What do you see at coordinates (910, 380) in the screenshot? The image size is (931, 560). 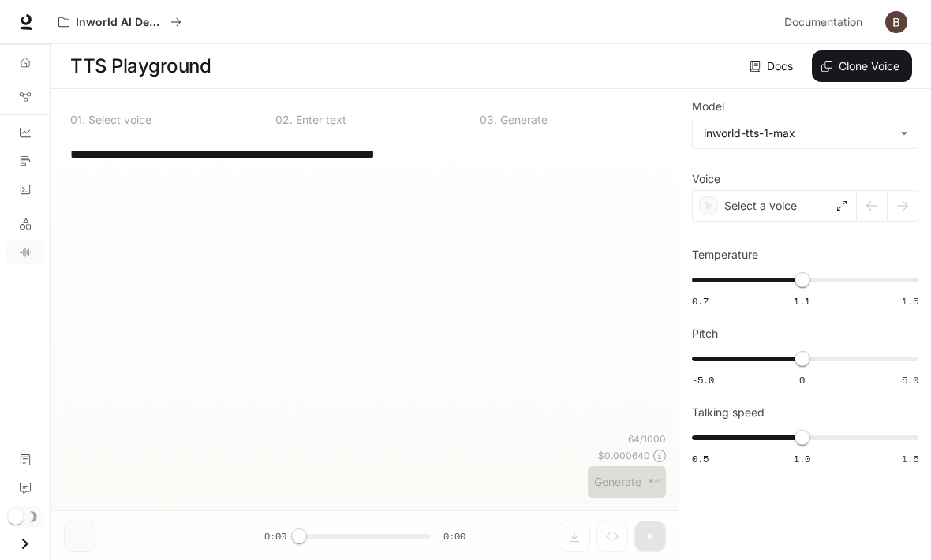 I see `span: 5.0` at bounding box center [910, 380].